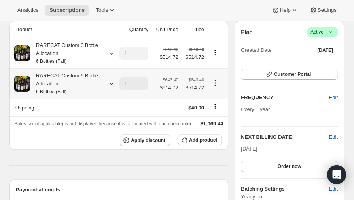 This screenshot has height=200, width=354. What do you see at coordinates (166, 30) in the screenshot?
I see `th: Unit Price` at bounding box center [166, 30].